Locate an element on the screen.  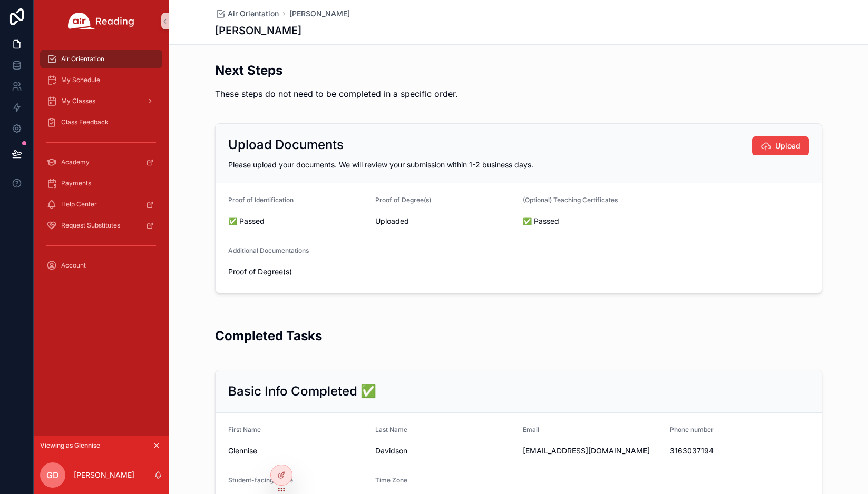
a: Payments is located at coordinates (101, 183).